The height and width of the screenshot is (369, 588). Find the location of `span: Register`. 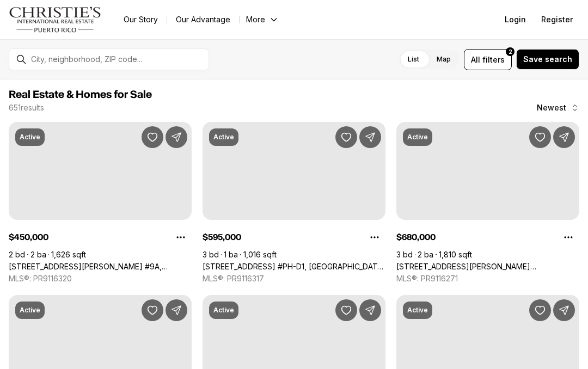

span: Register is located at coordinates (557, 19).